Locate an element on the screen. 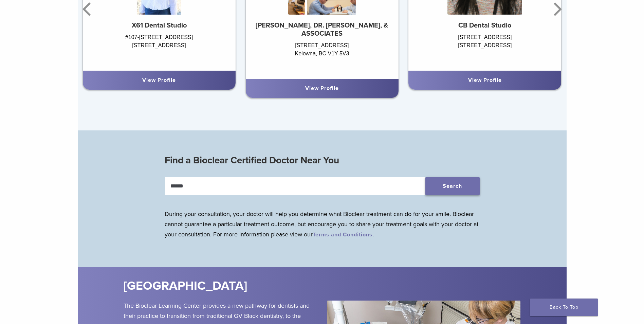 The width and height of the screenshot is (644, 324). strong: X61 Dental Studio is located at coordinates (159, 26).